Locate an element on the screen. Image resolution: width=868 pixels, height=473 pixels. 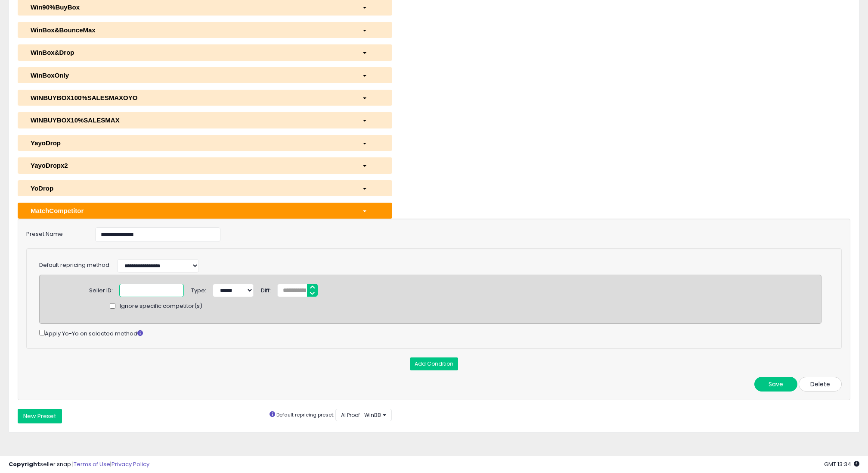
button: WinBox&Drop is located at coordinates (205, 52).